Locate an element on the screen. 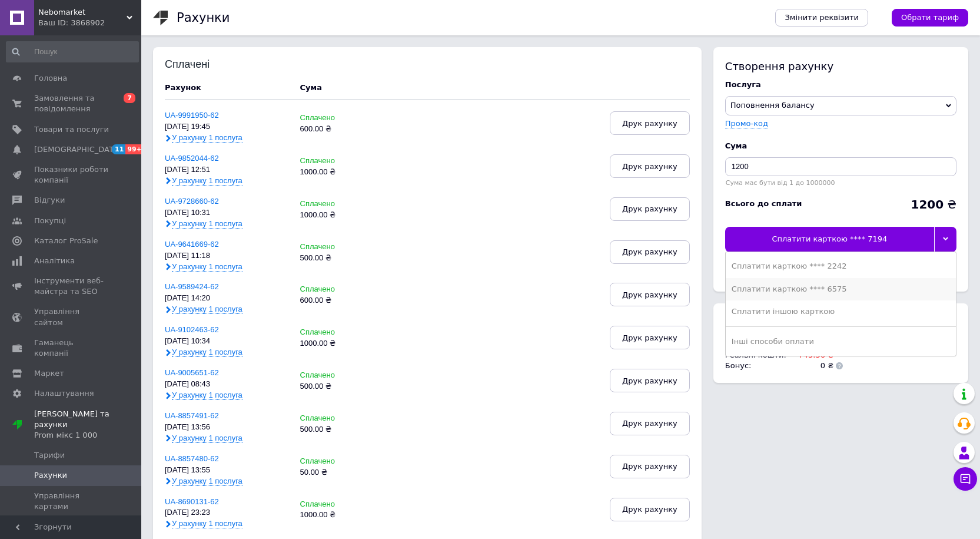 Image resolution: width=980 pixels, height=539 pixels. b: 1200 is located at coordinates (927, 204).